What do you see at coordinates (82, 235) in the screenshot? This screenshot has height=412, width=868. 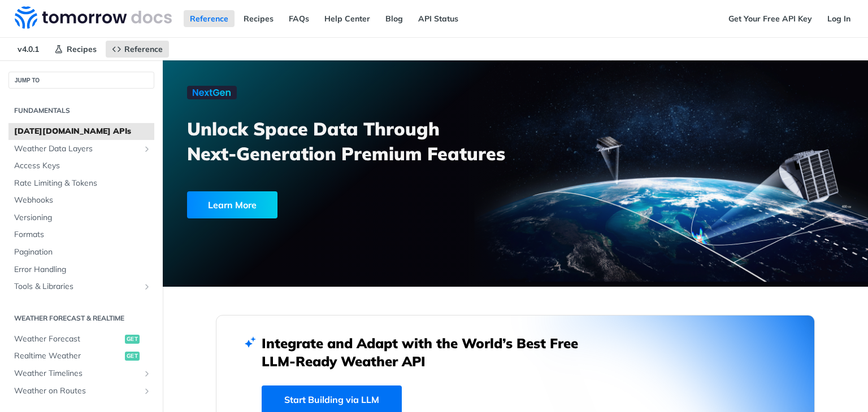 I see `span: Formats` at bounding box center [82, 235].